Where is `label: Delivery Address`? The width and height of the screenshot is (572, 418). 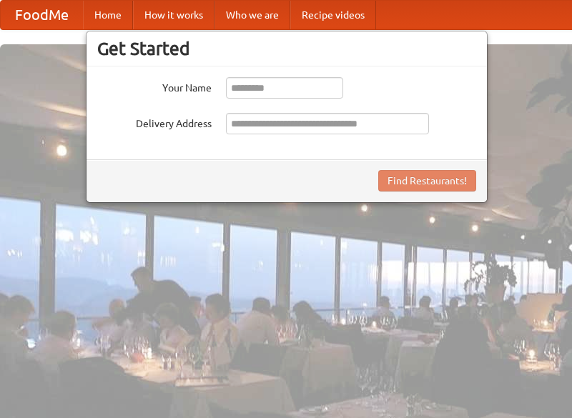 label: Delivery Address is located at coordinates (154, 122).